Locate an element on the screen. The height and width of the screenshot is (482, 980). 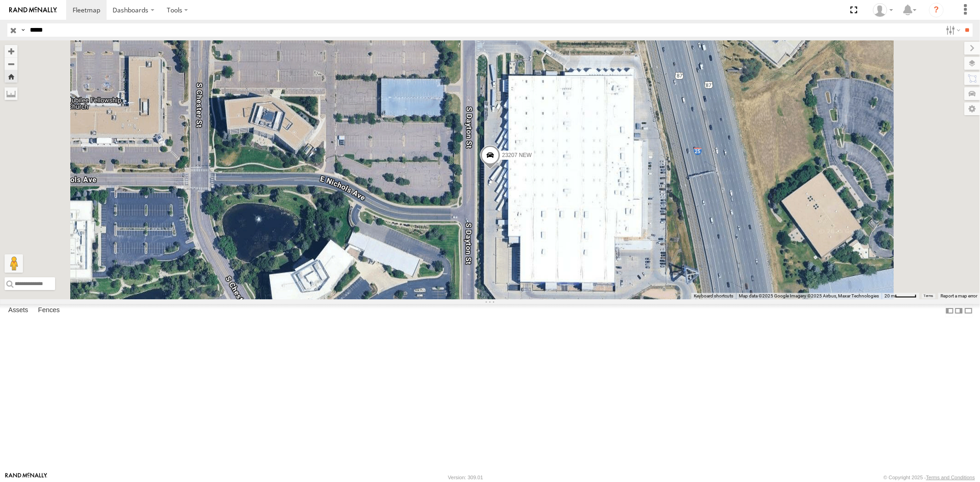
a: Report a map error is located at coordinates (959, 296).